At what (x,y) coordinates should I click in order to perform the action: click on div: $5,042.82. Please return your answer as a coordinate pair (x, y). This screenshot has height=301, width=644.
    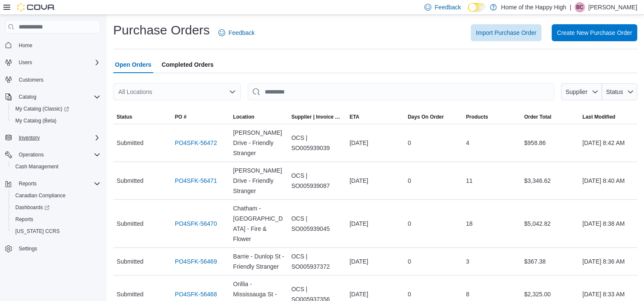
    Looking at the image, I should click on (549, 224).